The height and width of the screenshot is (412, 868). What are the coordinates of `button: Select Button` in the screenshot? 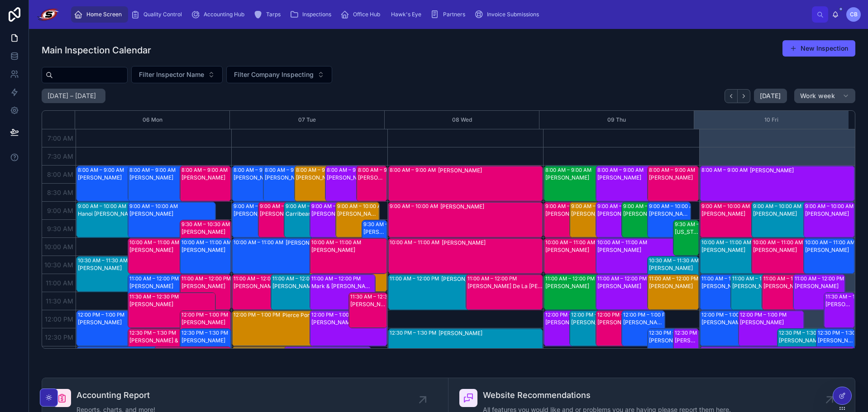 It's located at (279, 75).